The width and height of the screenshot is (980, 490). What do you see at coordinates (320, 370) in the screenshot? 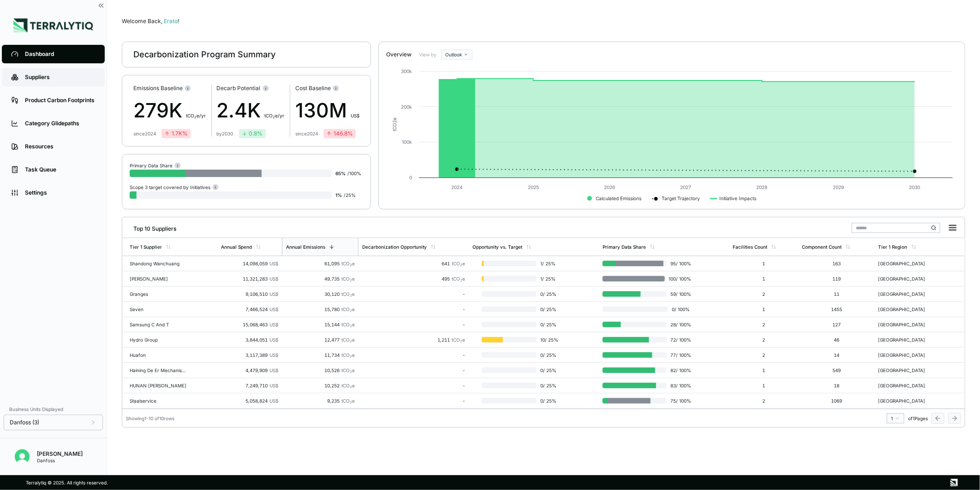
I see `div: 10,526` at bounding box center [320, 370].